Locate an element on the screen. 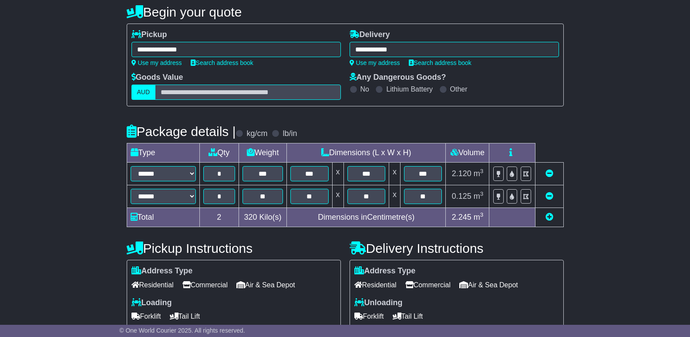 This screenshot has height=337, width=690. td: Qty is located at coordinates (219, 153).